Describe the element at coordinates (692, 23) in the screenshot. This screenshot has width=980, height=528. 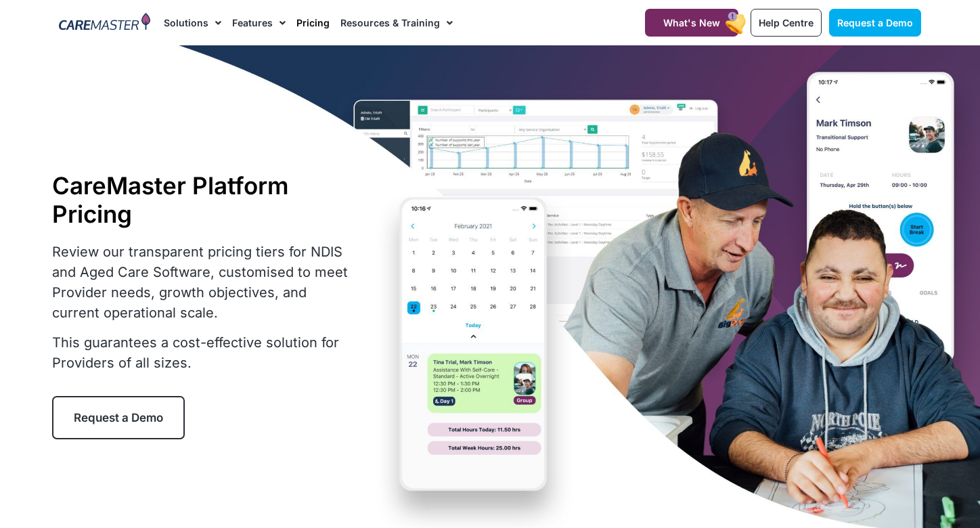
I see `a: What's New` at that location.